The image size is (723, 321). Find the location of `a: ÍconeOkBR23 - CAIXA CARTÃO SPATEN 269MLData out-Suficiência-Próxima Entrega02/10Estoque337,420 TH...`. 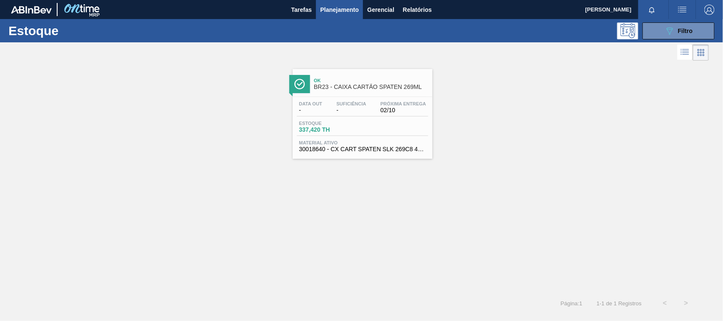

a: ÍconeOkBR23 - CAIXA CARTÃO SPATEN 269MLData out-Suficiência-Próxima Entrega02/10Estoque337,420 TH... is located at coordinates (362, 111).